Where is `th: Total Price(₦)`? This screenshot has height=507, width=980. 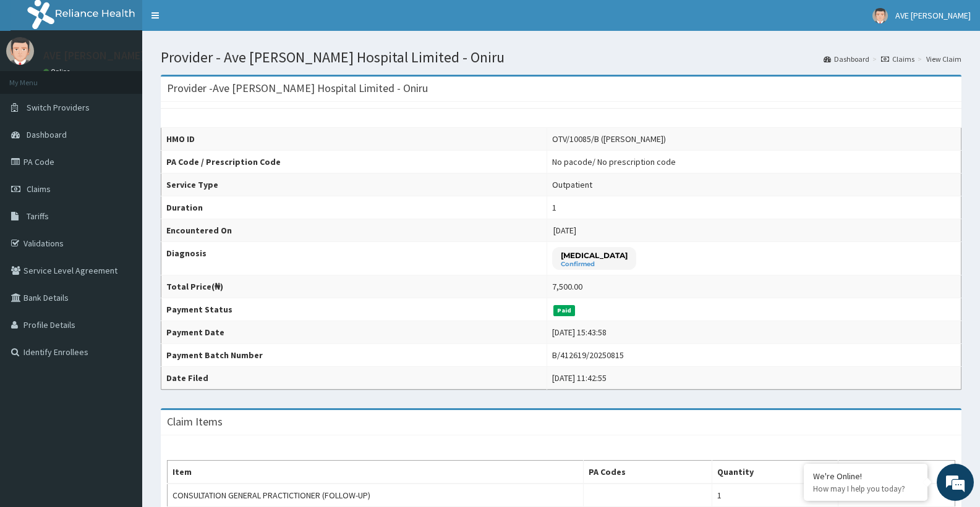 th: Total Price(₦) is located at coordinates (354, 286).